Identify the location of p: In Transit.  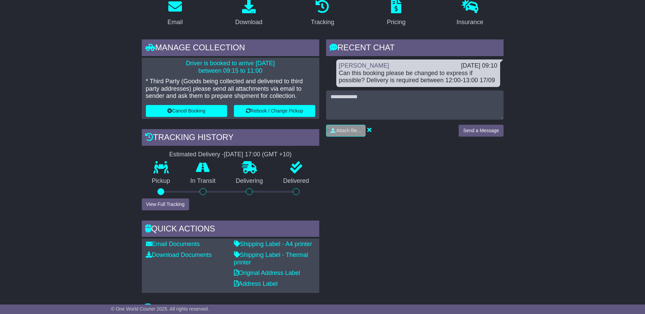
(203, 181).